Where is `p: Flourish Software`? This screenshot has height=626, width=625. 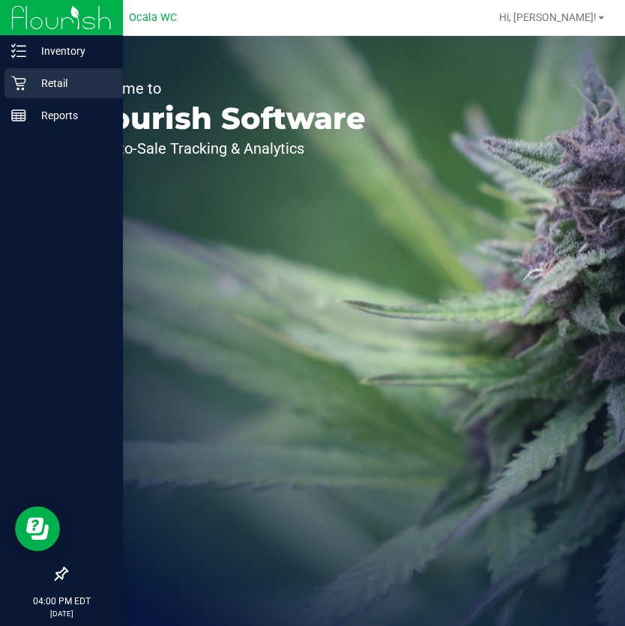
p: Flourish Software is located at coordinates (223, 118).